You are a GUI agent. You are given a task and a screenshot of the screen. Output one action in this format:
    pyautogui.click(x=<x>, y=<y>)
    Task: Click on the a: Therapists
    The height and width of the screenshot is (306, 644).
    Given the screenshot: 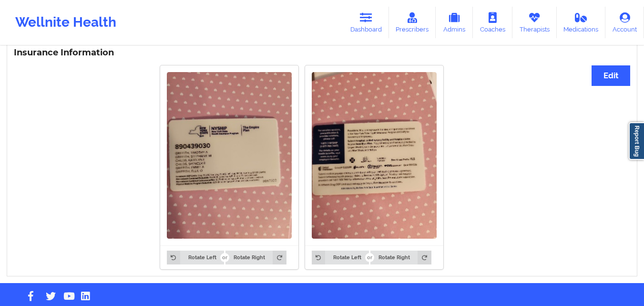 What is the action you would take?
    pyautogui.click(x=535, y=23)
    